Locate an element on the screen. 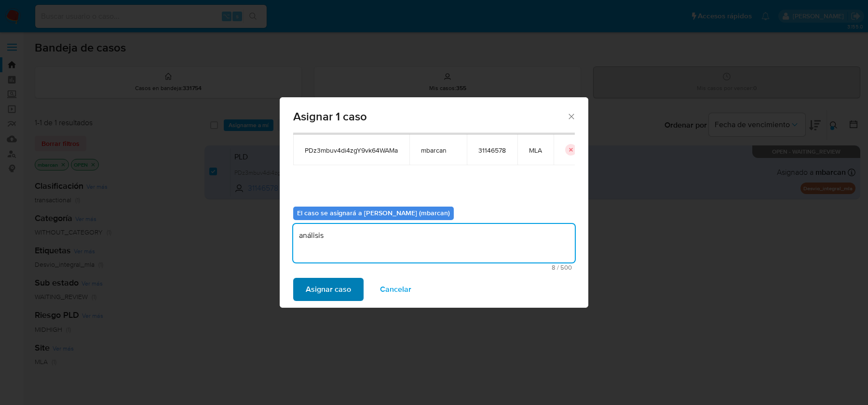 The image size is (868, 405). span: Asignar caso is located at coordinates (329, 289).